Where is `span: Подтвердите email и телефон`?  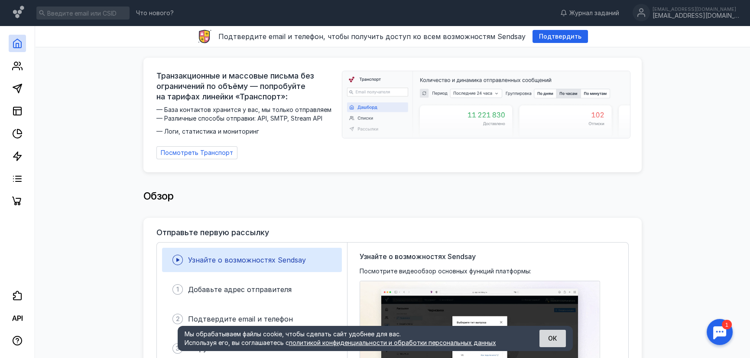
span: Подтвердите email и телефон is located at coordinates (241, 319).